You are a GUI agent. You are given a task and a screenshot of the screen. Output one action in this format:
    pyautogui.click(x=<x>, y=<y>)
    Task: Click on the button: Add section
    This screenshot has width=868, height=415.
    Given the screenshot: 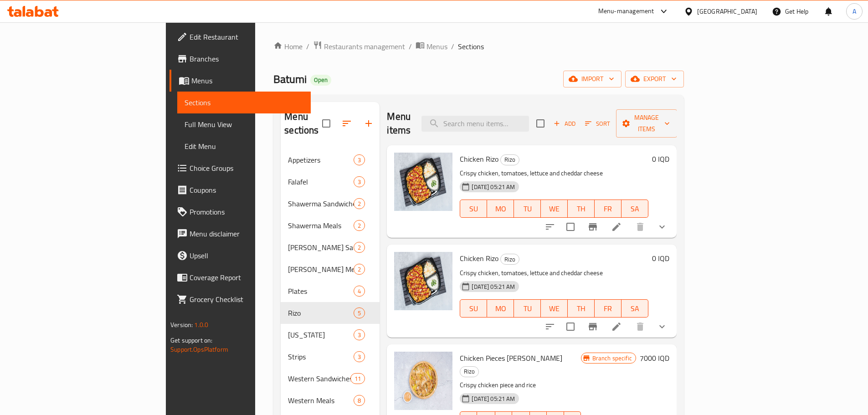 What is the action you would take?
    pyautogui.click(x=368, y=123)
    